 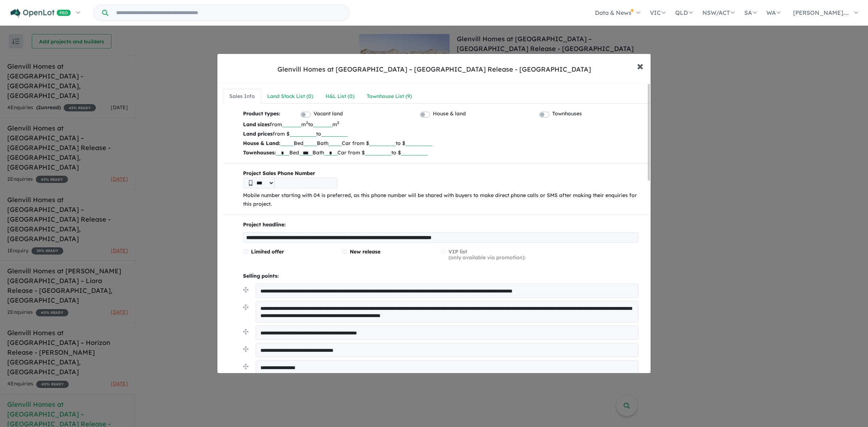 I want to click on b: Product types:, so click(x=262, y=114).